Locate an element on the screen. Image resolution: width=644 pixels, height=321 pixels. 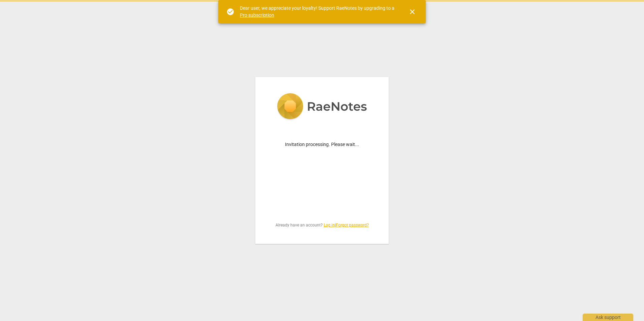
span: check_circle is located at coordinates (230, 12).